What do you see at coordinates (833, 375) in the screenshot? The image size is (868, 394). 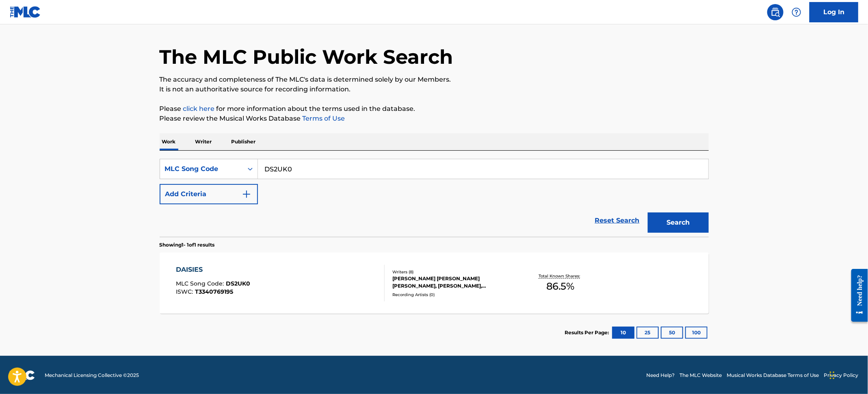 I see `div: Drag` at bounding box center [833, 375].